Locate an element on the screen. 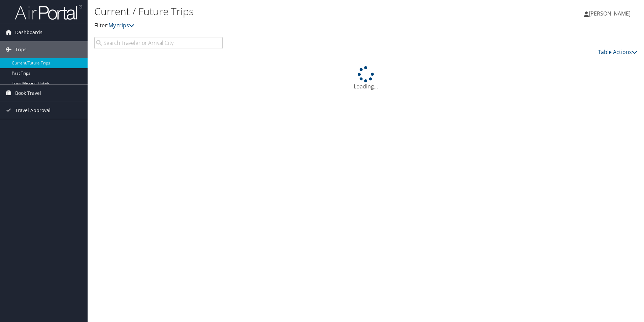 Image resolution: width=644 pixels, height=322 pixels. span: Trips is located at coordinates (21, 50).